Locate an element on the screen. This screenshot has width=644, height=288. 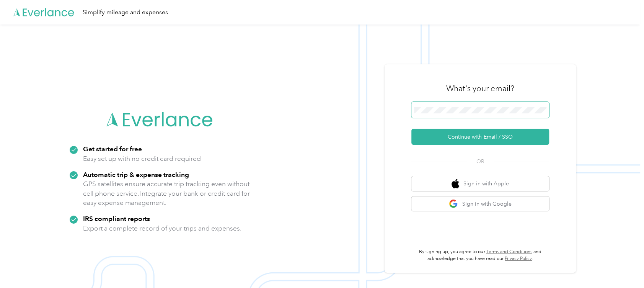
button: google logoSign in with Google is located at coordinates (480, 204).